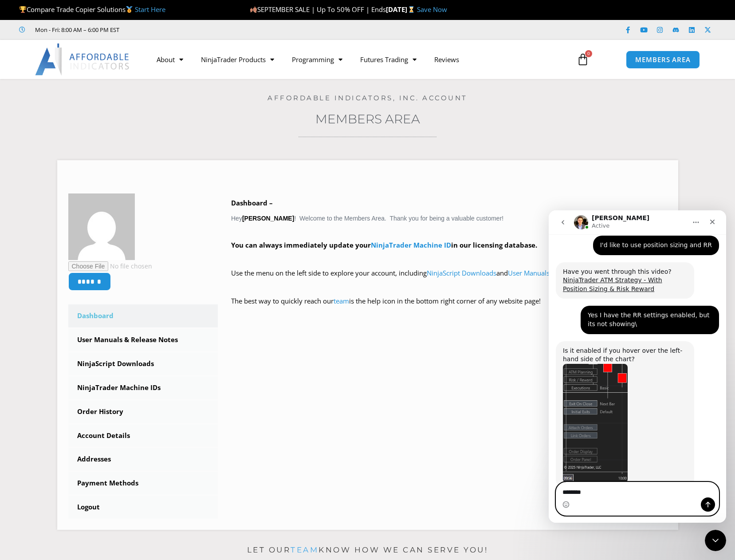  What do you see at coordinates (107, 35) in the screenshot?
I see `div: I'd like to use position sizing and RR` at bounding box center [107, 35].